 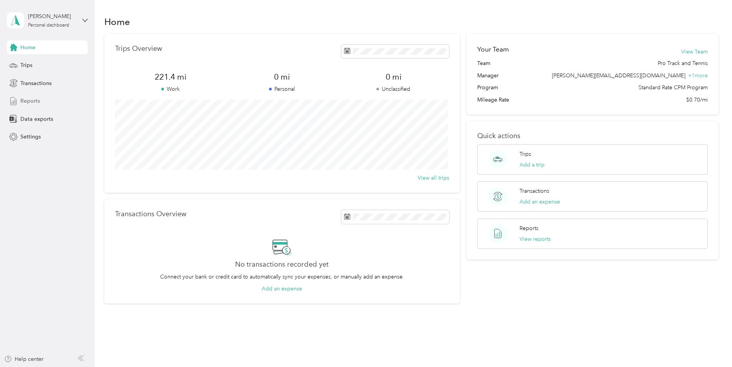 I want to click on p: Personal, so click(x=282, y=89).